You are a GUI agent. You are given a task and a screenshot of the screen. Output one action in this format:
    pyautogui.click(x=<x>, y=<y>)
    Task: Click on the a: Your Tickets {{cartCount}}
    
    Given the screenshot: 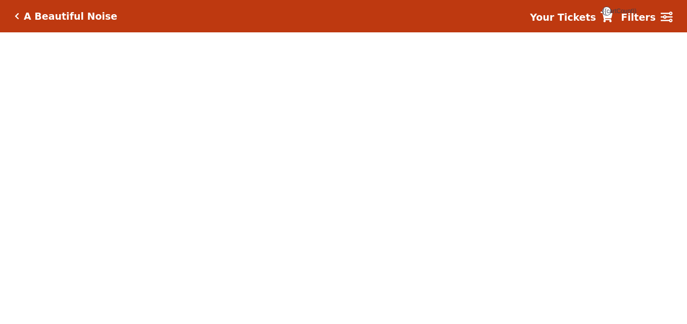 What is the action you would take?
    pyautogui.click(x=572, y=17)
    